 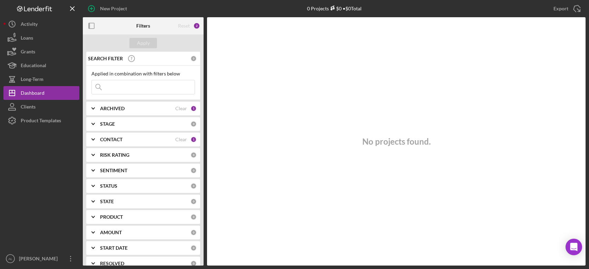 I want to click on a: Grants, so click(x=41, y=52).